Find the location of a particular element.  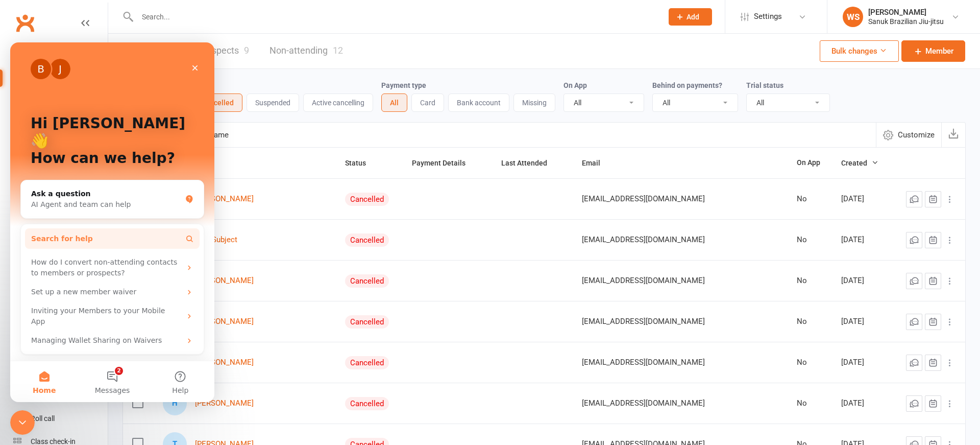

button: Suspended is located at coordinates (273, 102).